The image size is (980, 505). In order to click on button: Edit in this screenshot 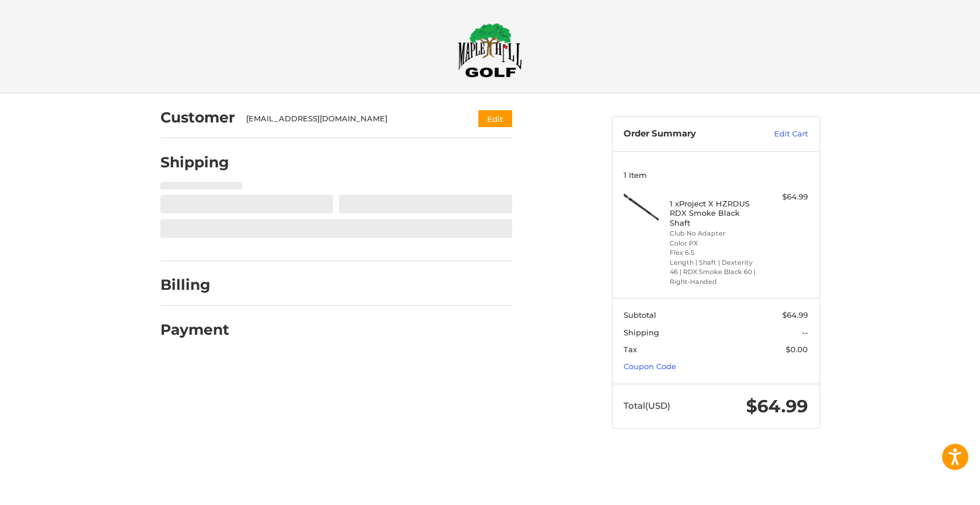, I will do `click(495, 118)`.